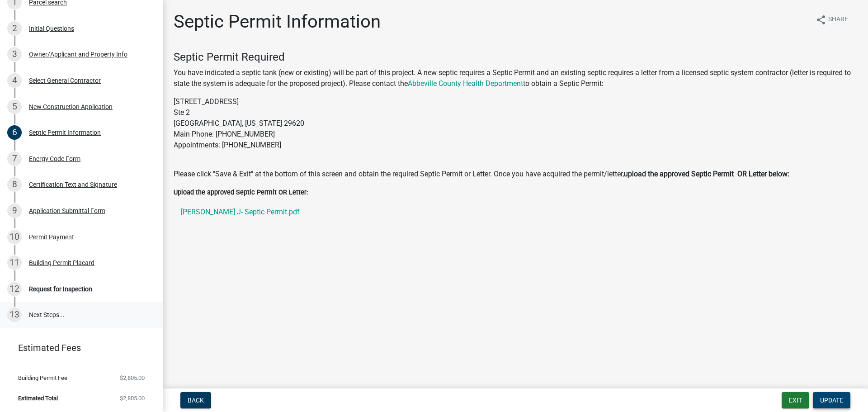 The image size is (868, 412). I want to click on div: 3, so click(14, 54).